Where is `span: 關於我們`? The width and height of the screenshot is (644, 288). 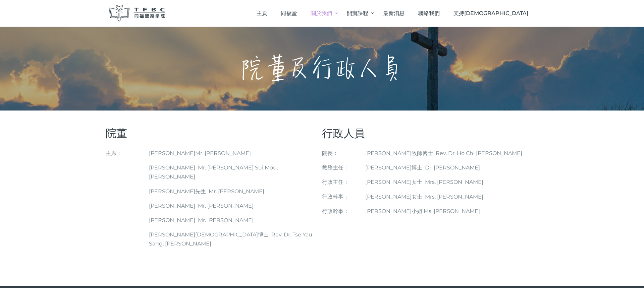
span: 關於我們 is located at coordinates (321, 13).